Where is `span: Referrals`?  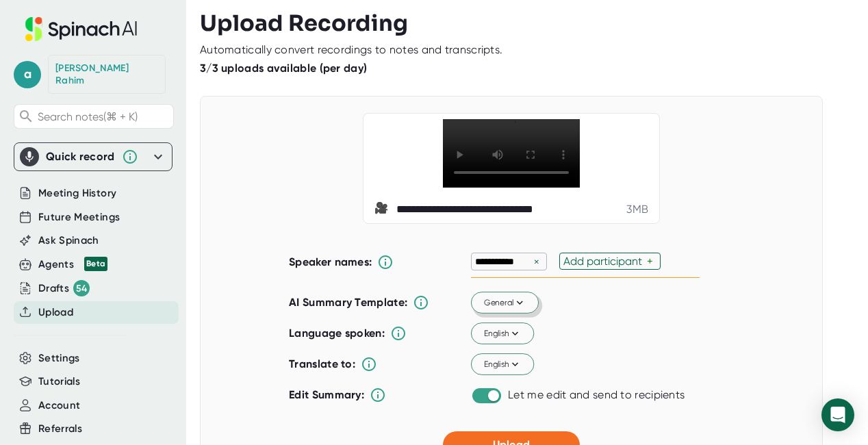
span: Referrals is located at coordinates (60, 429).